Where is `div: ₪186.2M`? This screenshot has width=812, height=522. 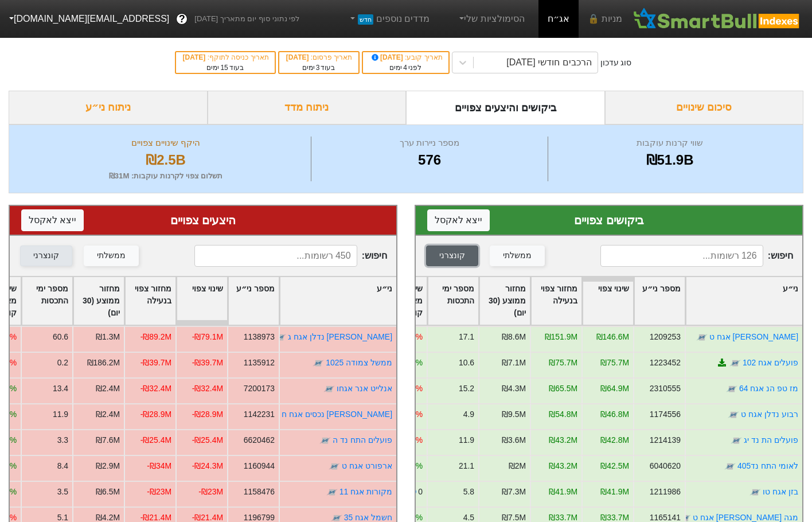
div: ₪186.2M is located at coordinates (104, 362).